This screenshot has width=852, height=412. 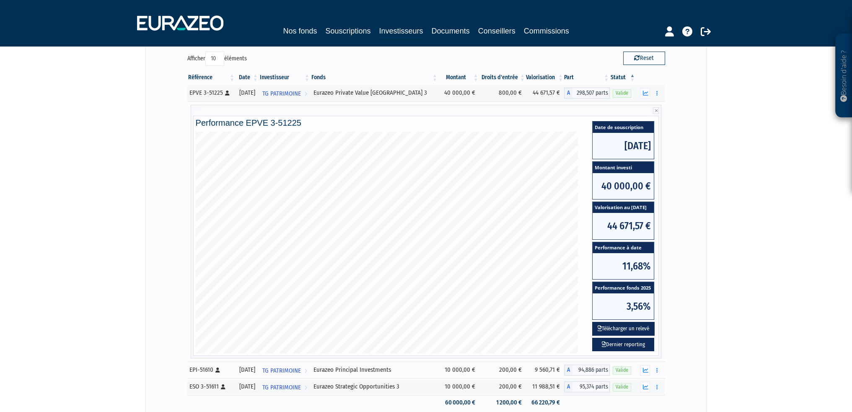 What do you see at coordinates (843, 76) in the screenshot?
I see `p: Besoin d'aide ?` at bounding box center [843, 76].